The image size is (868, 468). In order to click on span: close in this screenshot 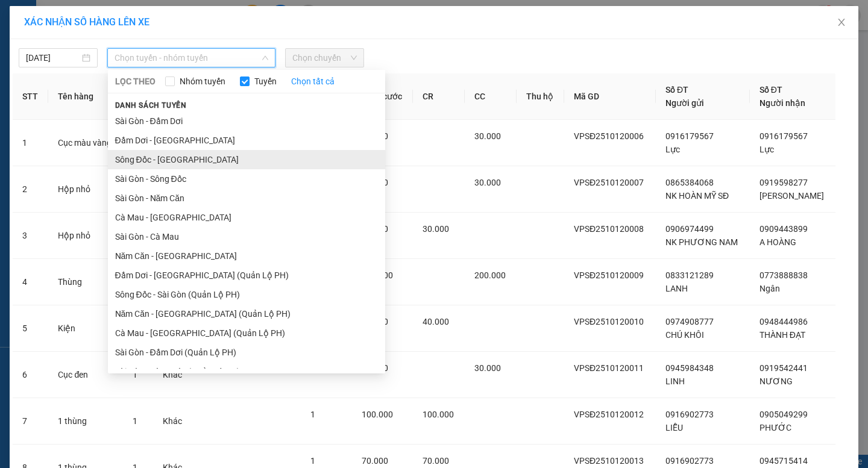, I will do `click(842, 22)`.